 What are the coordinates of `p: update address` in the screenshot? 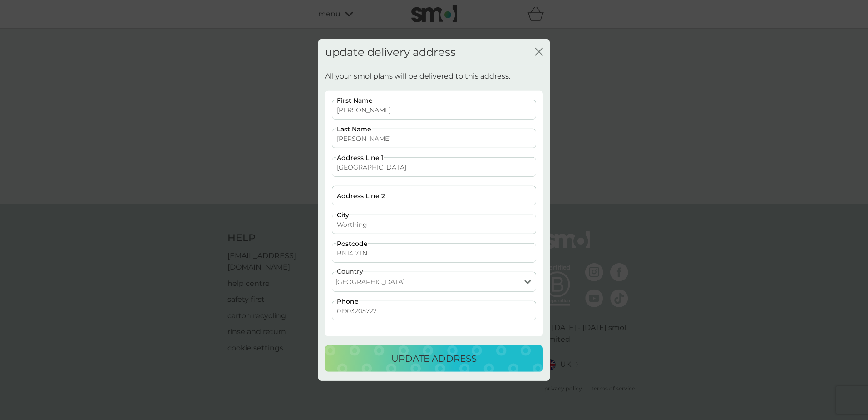 It's located at (434, 358).